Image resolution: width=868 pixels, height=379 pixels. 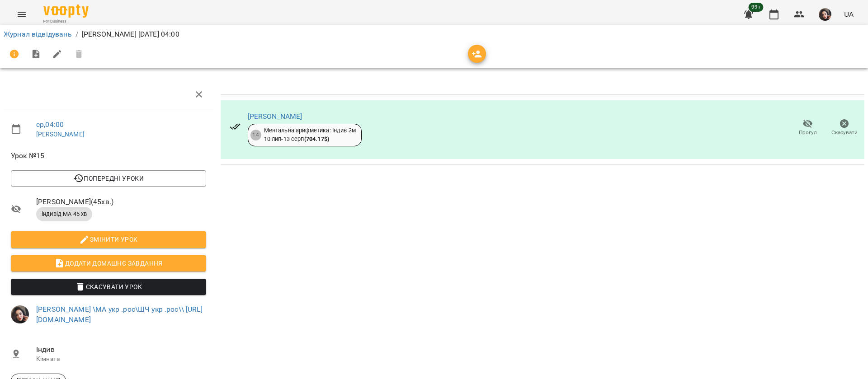 I want to click on nav: breadcrumb, so click(x=434, y=35).